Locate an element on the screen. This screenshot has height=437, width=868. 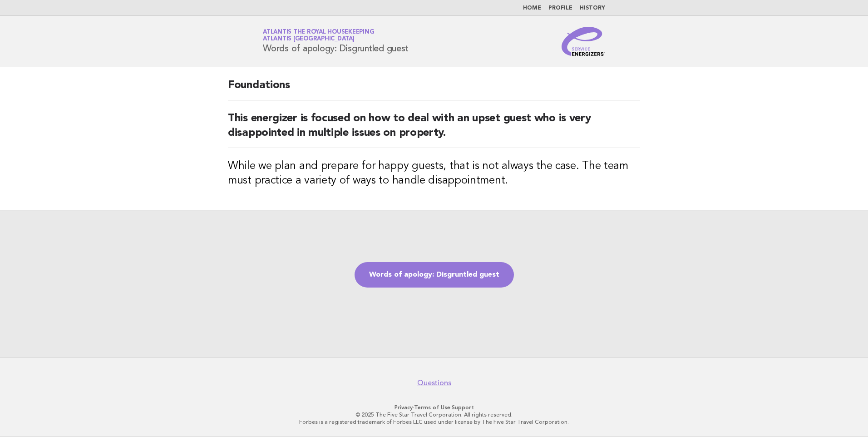
a: Profile is located at coordinates (560, 8).